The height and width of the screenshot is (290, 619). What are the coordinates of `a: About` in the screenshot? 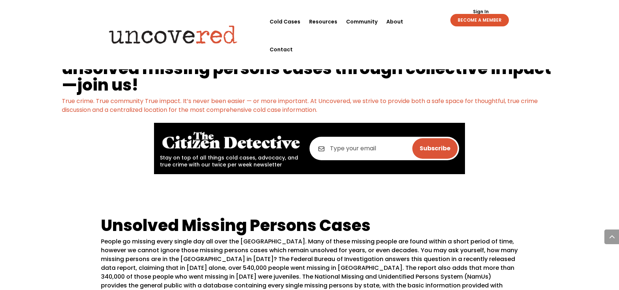 It's located at (395, 22).